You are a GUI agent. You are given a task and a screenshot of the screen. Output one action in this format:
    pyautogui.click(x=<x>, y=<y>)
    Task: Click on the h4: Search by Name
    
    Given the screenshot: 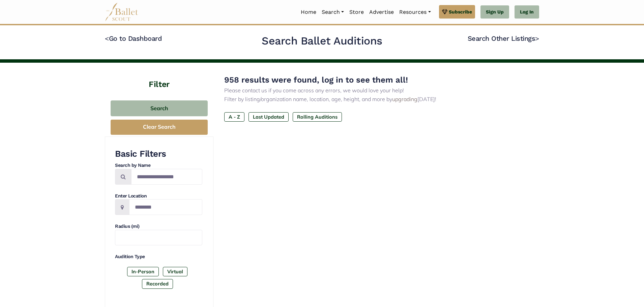 What is the action you would take?
    pyautogui.click(x=158, y=165)
    